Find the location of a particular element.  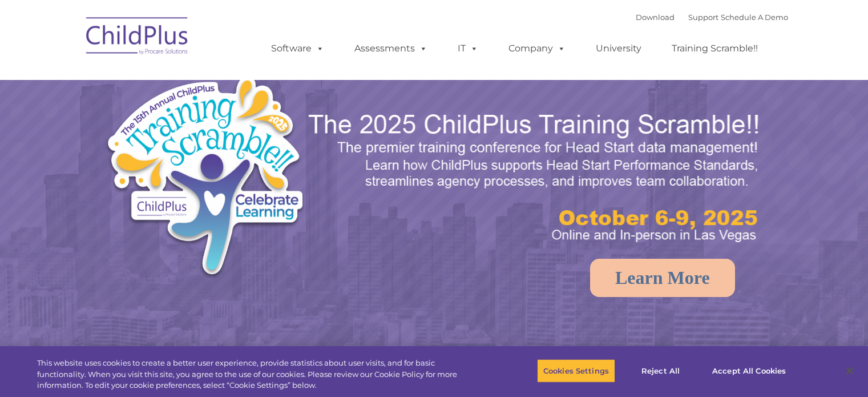

a: Software is located at coordinates (298, 48).